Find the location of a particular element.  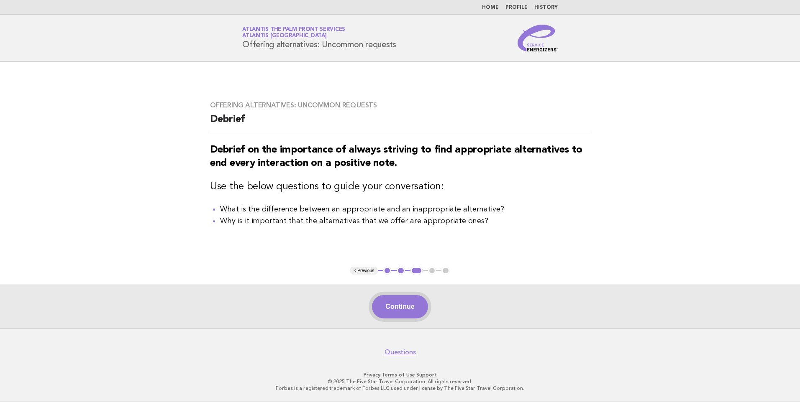

a: History is located at coordinates (546, 8).